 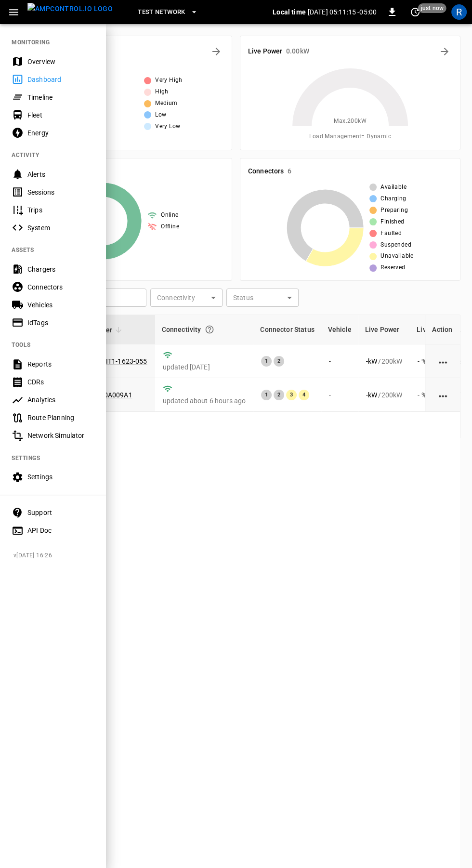 I want to click on div: profile-icon, so click(x=459, y=12).